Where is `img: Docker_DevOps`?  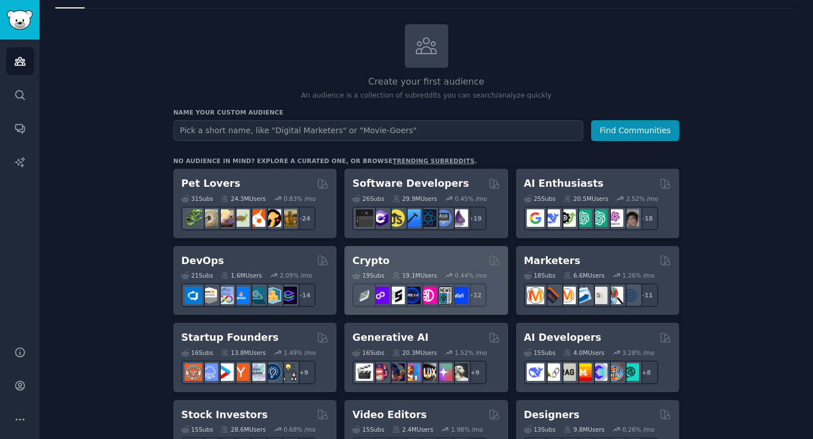 img: Docker_DevOps is located at coordinates (225, 295).